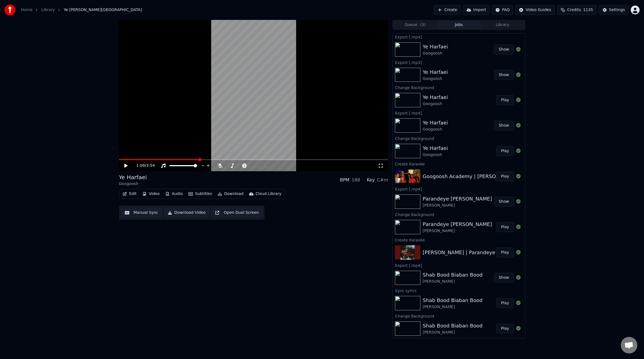  Describe the element at coordinates (629, 345) in the screenshot. I see `div: Open chat` at that location.